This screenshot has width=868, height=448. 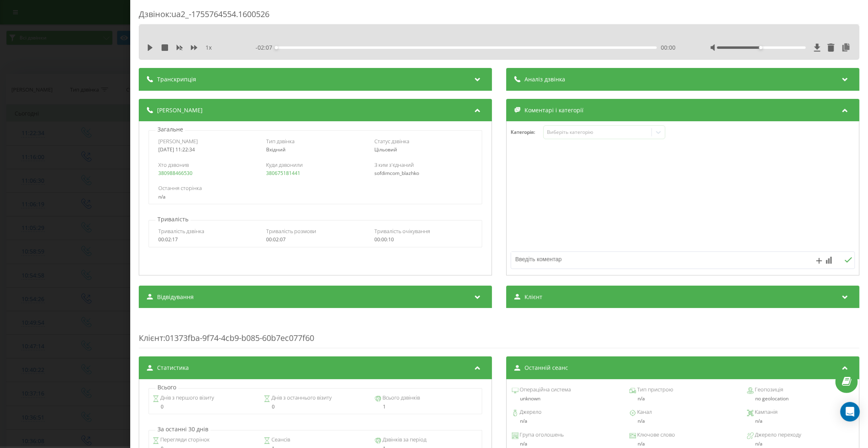 What do you see at coordinates (208, 48) in the screenshot?
I see `span: 1 x` at bounding box center [208, 48].